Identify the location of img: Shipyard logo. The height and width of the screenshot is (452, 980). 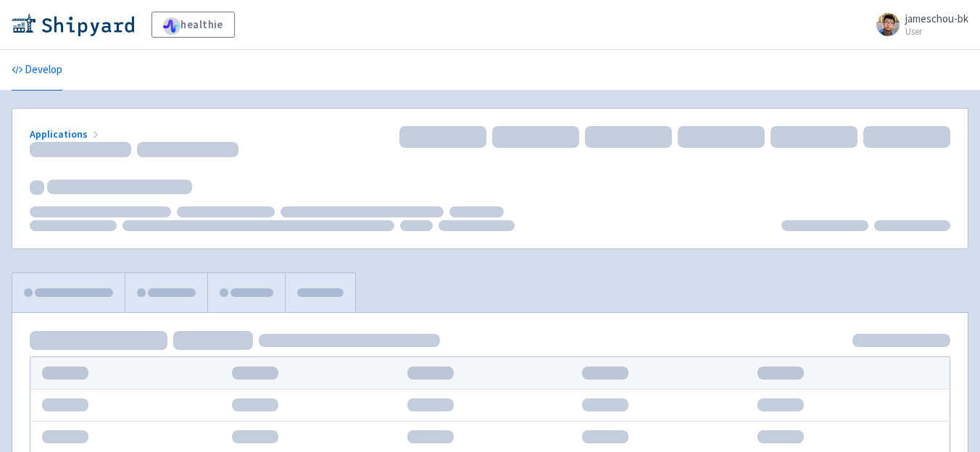
(72, 25).